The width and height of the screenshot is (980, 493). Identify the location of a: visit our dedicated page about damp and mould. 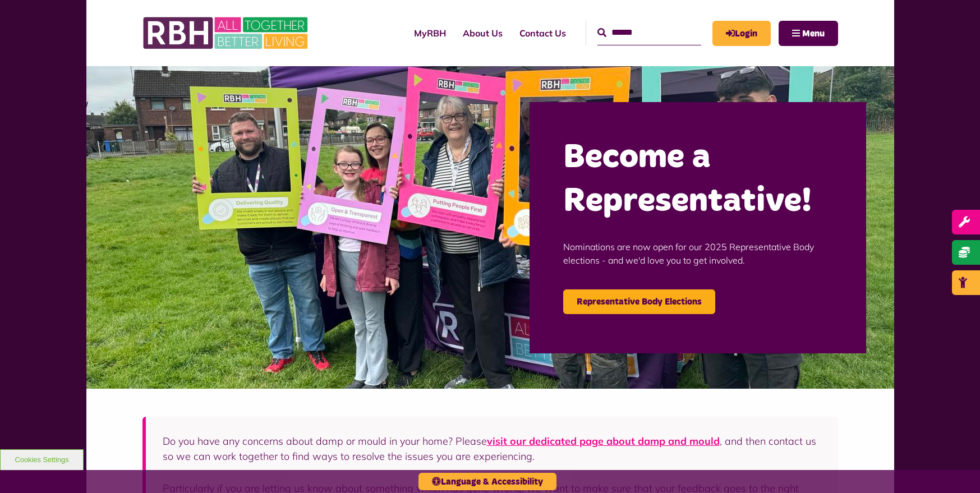
(603, 441).